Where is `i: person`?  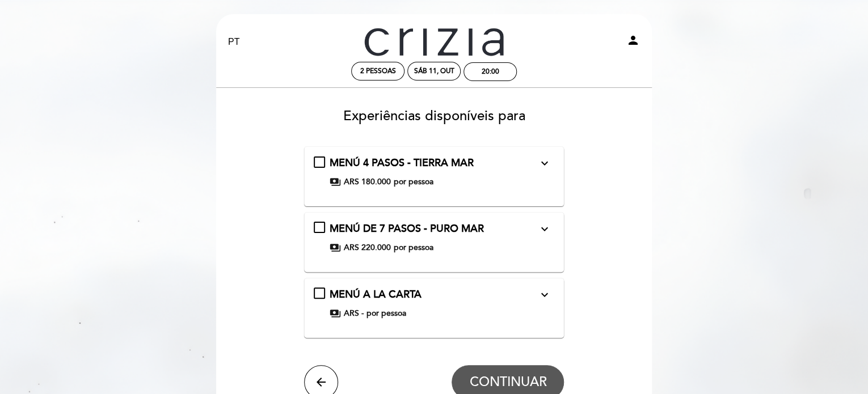 i: person is located at coordinates (633, 40).